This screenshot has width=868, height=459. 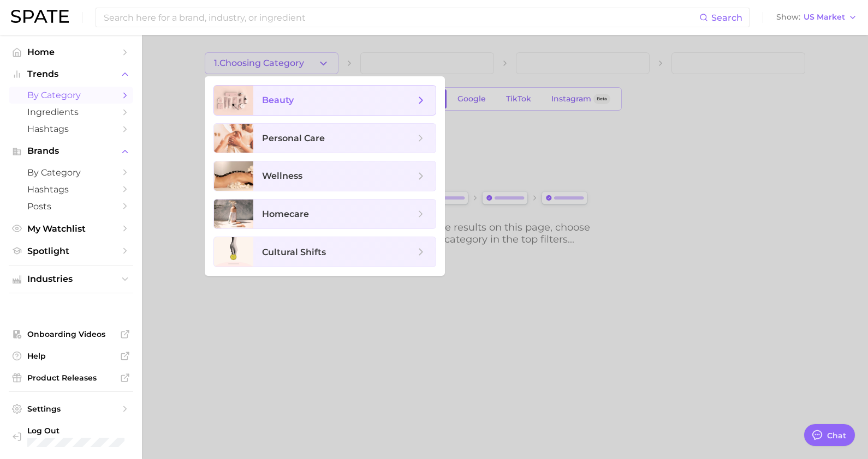 I want to click on a: Help, so click(x=71, y=356).